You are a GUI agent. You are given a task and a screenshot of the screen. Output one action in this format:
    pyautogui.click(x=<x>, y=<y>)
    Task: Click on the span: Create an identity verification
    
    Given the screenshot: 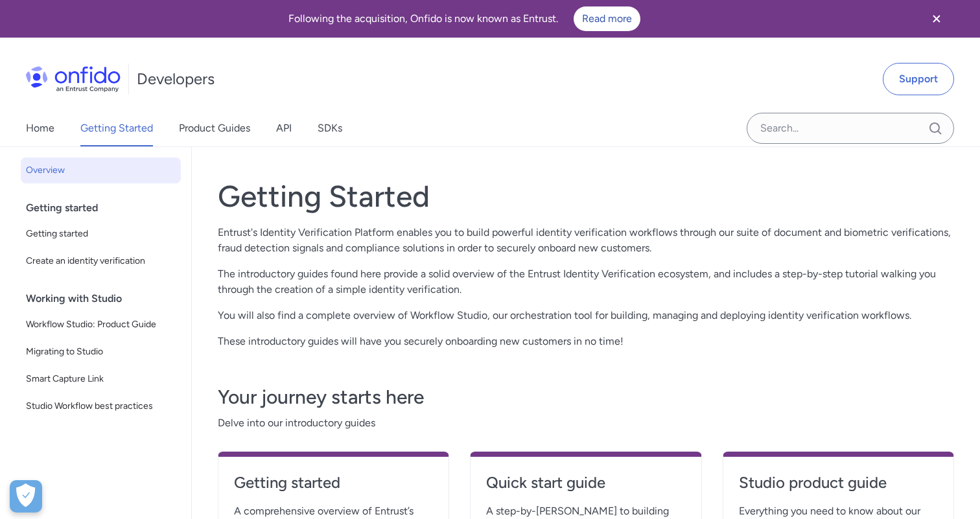 What is the action you would take?
    pyautogui.click(x=101, y=261)
    